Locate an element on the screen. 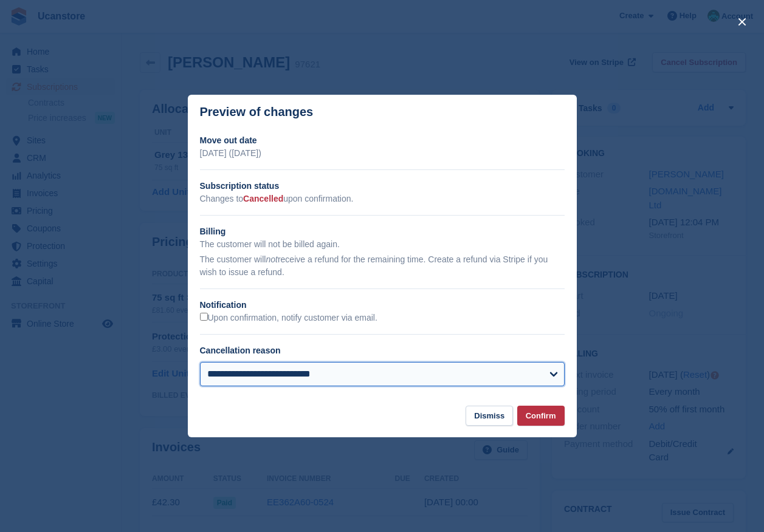  h2: Notification is located at coordinates (382, 305).